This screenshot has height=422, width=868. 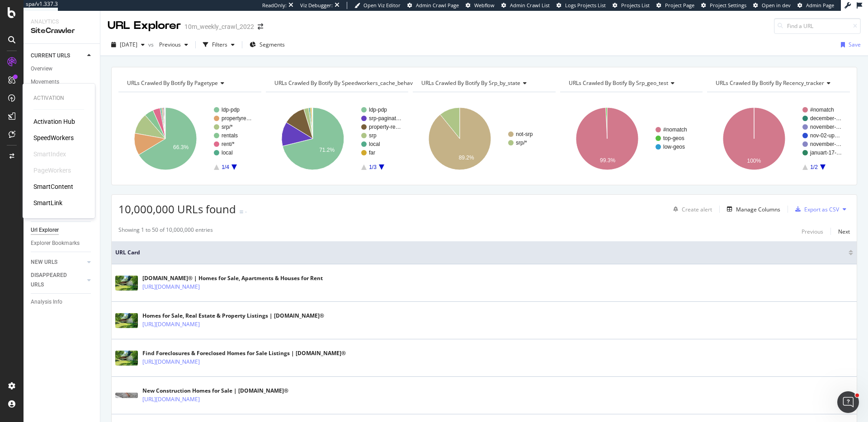 What do you see at coordinates (354, 83) in the screenshot?
I see `h4: URLs Crawled By Botify By speedworkers_cache_behaviors` at bounding box center [354, 83].